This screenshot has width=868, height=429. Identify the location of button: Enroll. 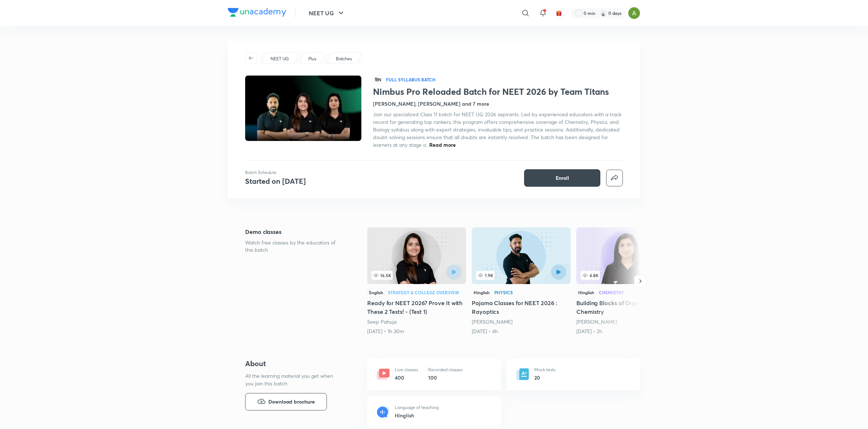
(562, 178).